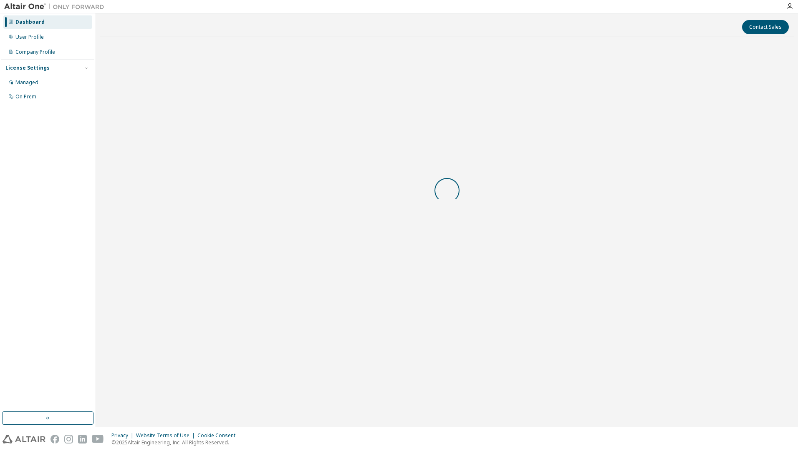  What do you see at coordinates (765, 27) in the screenshot?
I see `button: Contact Sales` at bounding box center [765, 27].